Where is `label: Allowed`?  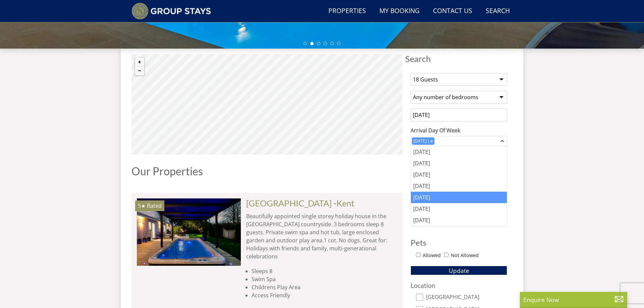 label: Allowed is located at coordinates (432, 256).